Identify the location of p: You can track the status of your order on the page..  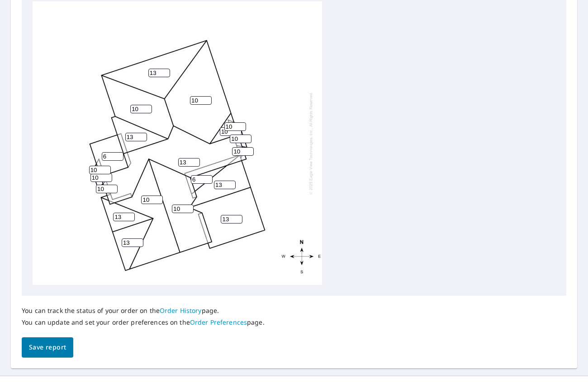
(143, 311).